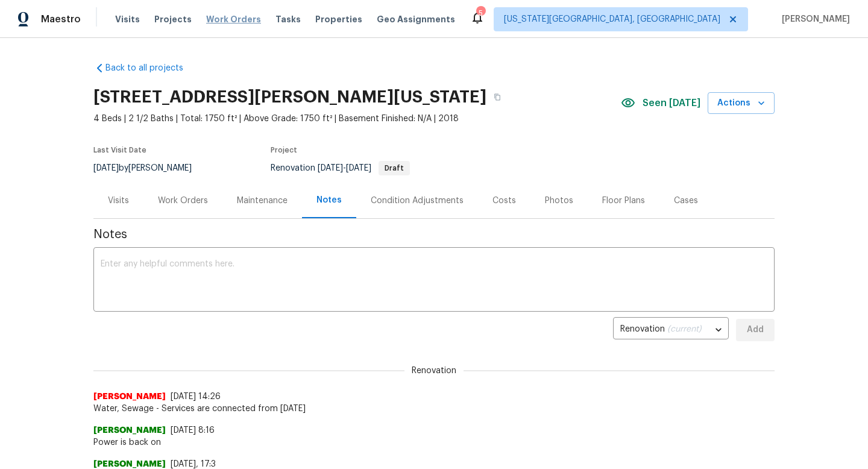  I want to click on div: Work Orders, so click(182, 200).